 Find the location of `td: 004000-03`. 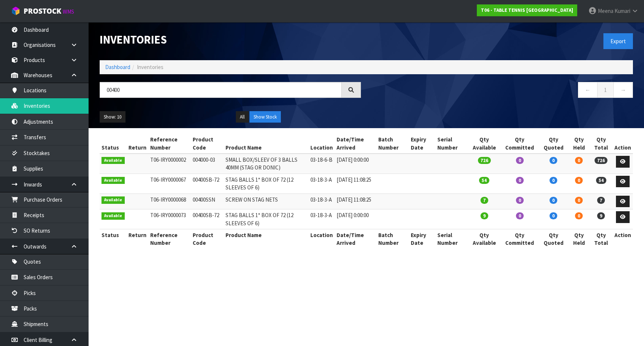

td: 004000-03 is located at coordinates (207, 164).